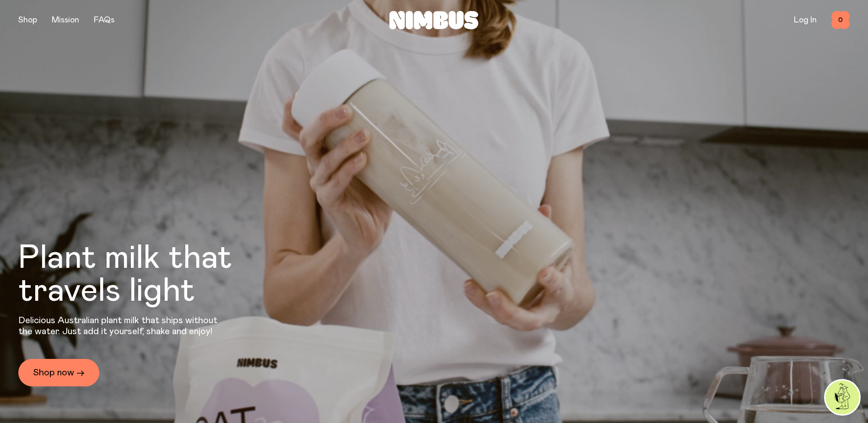 The width and height of the screenshot is (868, 423). Describe the element at coordinates (66, 20) in the screenshot. I see `a: Mission` at that location.